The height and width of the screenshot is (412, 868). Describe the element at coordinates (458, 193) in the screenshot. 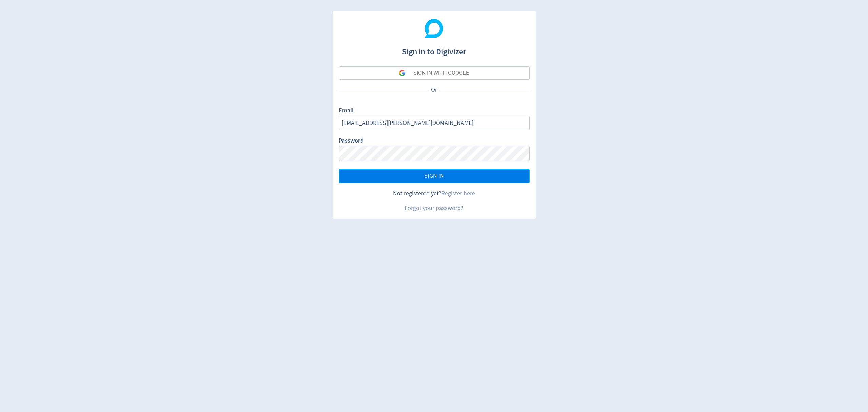

I see `a: Register here` at that location.